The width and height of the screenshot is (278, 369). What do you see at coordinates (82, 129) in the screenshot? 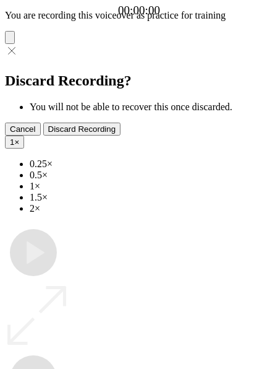
I see `button: Discard Recording` at bounding box center [82, 129].